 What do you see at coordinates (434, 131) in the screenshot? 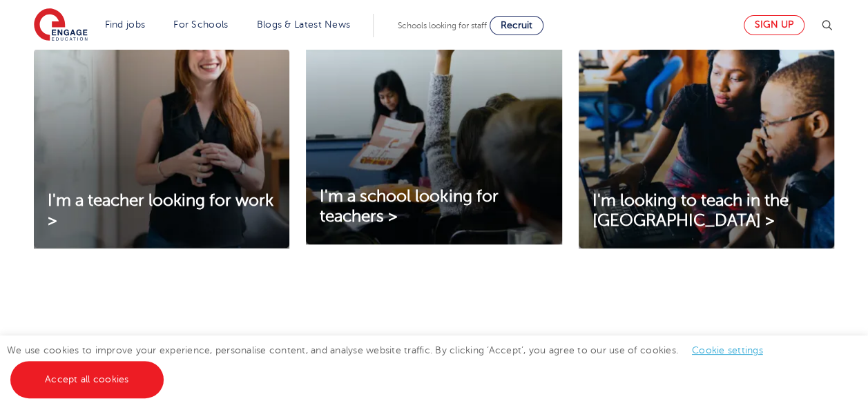
I see `img: I'm a school looking for teachers` at bounding box center [434, 131].